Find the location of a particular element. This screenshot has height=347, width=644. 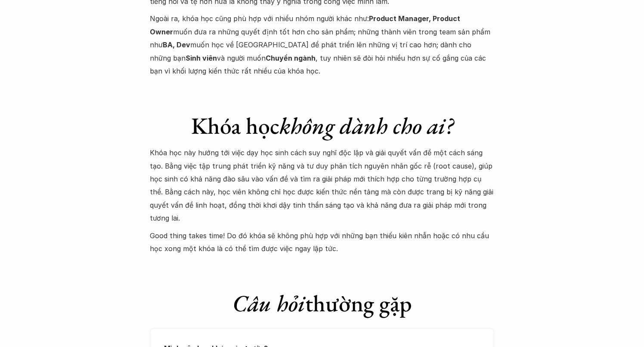

p: Khóa học này hướng tới việc dạy học sinh cách suy nghĩ độc lập và giải quyết vấn đề một cách sáng... is located at coordinates (322, 185).